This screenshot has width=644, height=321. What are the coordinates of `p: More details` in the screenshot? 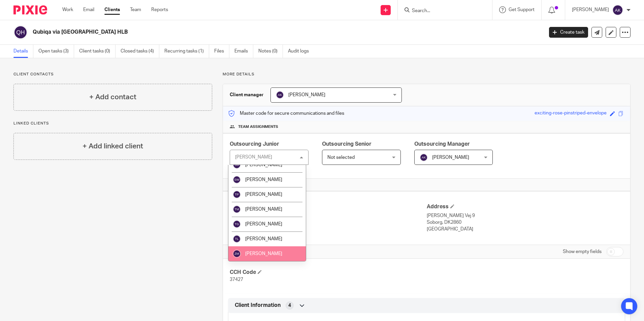 It's located at (427, 74).